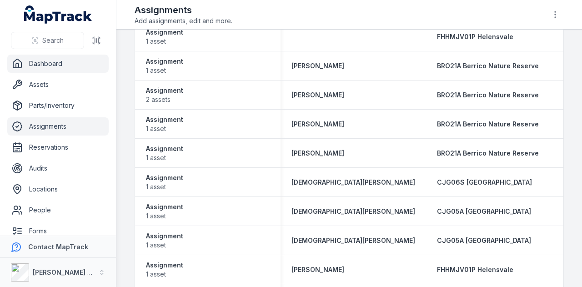 The image size is (582, 287). What do you see at coordinates (58, 126) in the screenshot?
I see `a: Assignments` at bounding box center [58, 126].